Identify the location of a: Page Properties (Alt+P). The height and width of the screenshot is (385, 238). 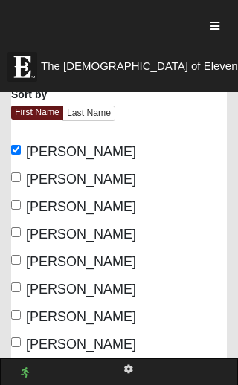
(129, 369).